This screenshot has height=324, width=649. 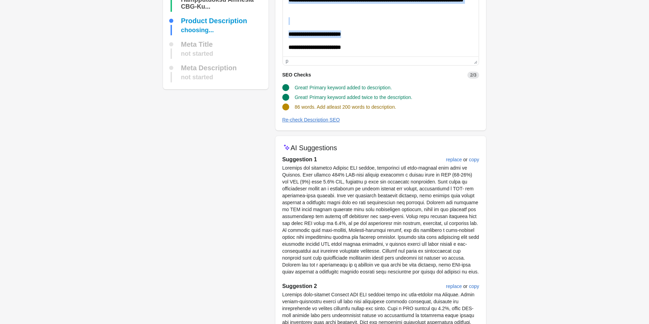 What do you see at coordinates (473, 75) in the screenshot?
I see `span: 2/3` at bounding box center [473, 75].